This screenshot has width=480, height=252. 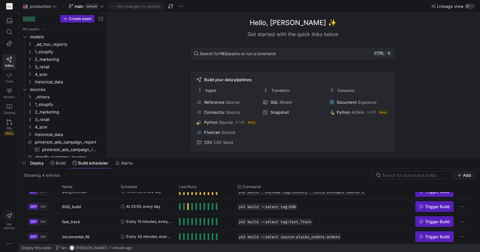 I want to click on span: models, so click(x=67, y=37).